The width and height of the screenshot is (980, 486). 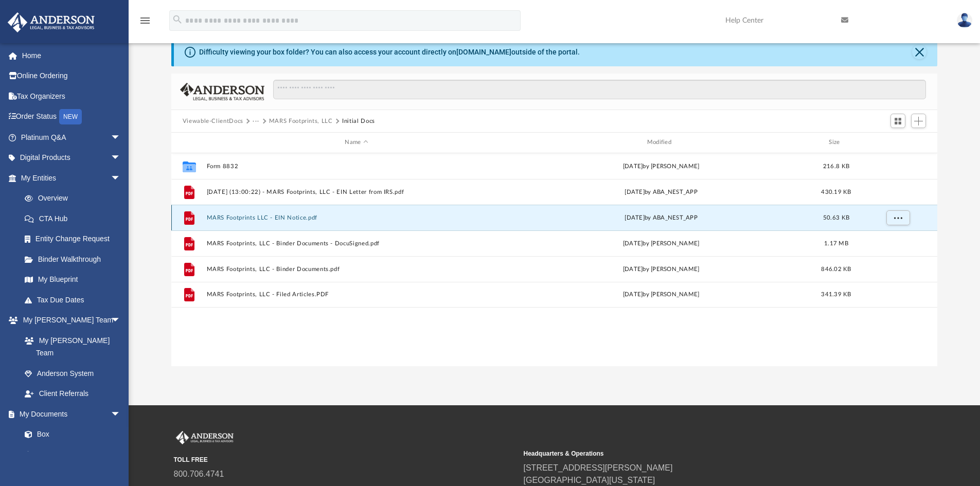 What do you see at coordinates (71, 76) in the screenshot?
I see `a: Online Ordering` at bounding box center [71, 76].